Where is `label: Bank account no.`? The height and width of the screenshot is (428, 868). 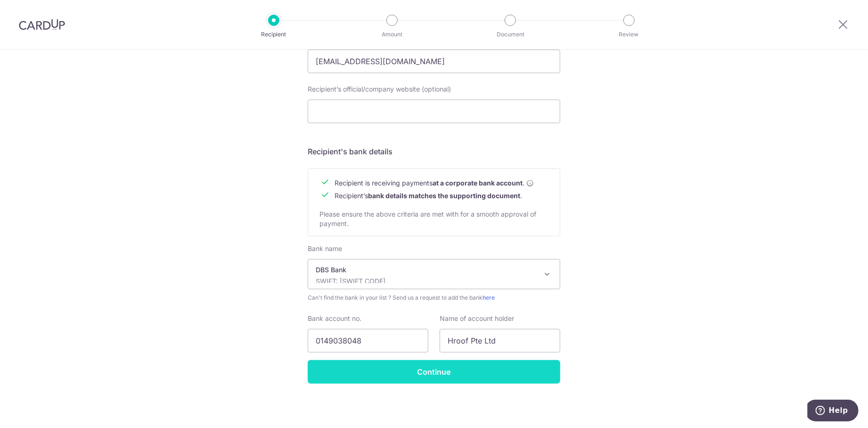 label: Bank account no. is located at coordinates (334, 319).